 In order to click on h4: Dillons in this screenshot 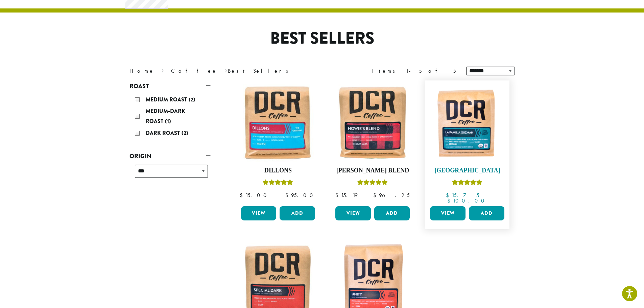, I will do `click(278, 170)`.